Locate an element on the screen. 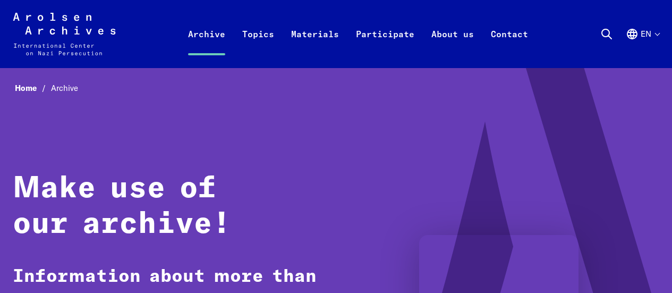 This screenshot has width=672, height=293. span: Archive is located at coordinates (64, 88).